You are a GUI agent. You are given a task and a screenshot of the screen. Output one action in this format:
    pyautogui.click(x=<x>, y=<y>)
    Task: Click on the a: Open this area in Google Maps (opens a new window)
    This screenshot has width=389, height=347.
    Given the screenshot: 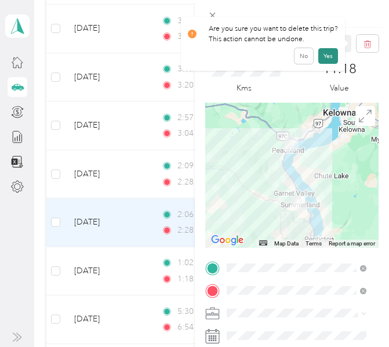 What is the action you would take?
    pyautogui.click(x=227, y=240)
    